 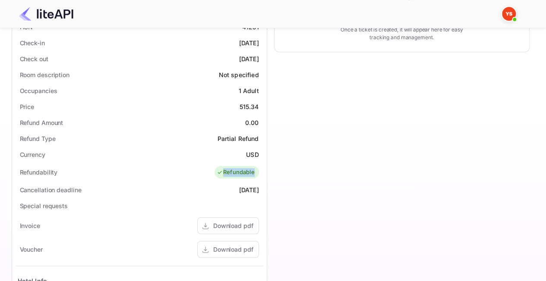 What do you see at coordinates (252, 123) in the screenshot?
I see `div: 0.00` at bounding box center [252, 123].